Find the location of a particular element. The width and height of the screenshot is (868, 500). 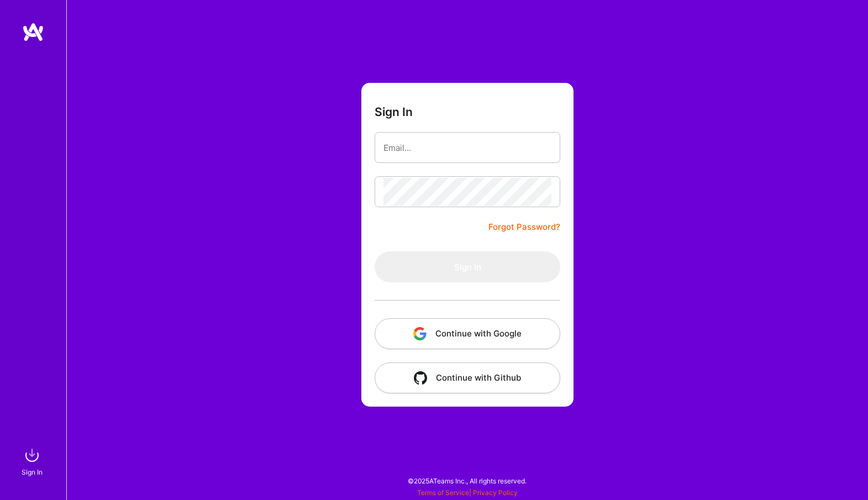

button: Continue with Google is located at coordinates (467, 334).